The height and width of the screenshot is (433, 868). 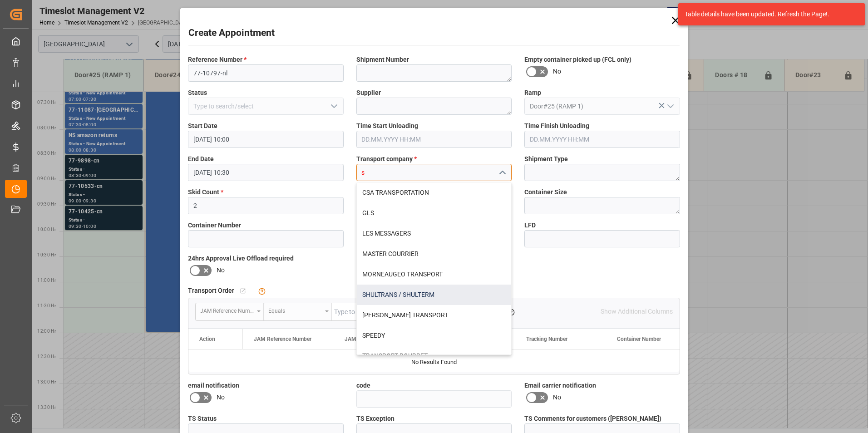 What do you see at coordinates (768, 14) in the screenshot?
I see `div: Table details have been updated. Refresh the Page!.` at bounding box center [768, 14].